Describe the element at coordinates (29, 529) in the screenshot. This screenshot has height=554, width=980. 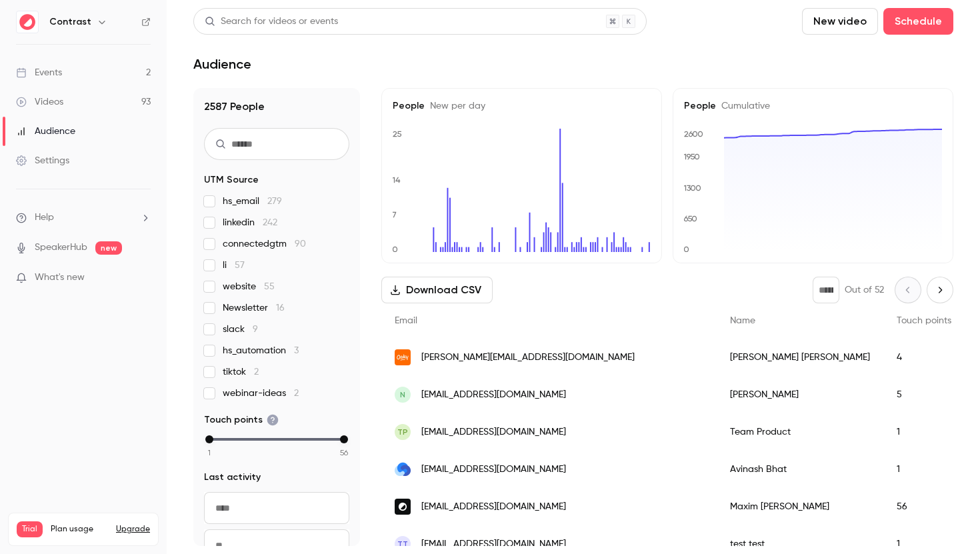
I see `span: Trial` at that location.